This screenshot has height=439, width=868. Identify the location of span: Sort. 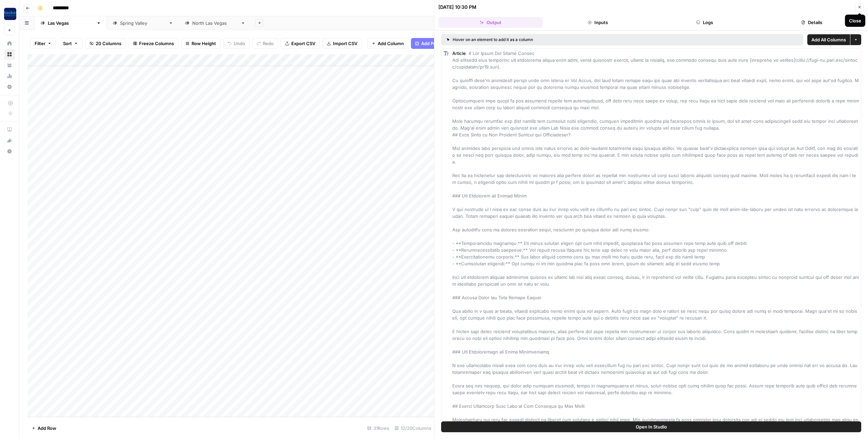
(67, 44).